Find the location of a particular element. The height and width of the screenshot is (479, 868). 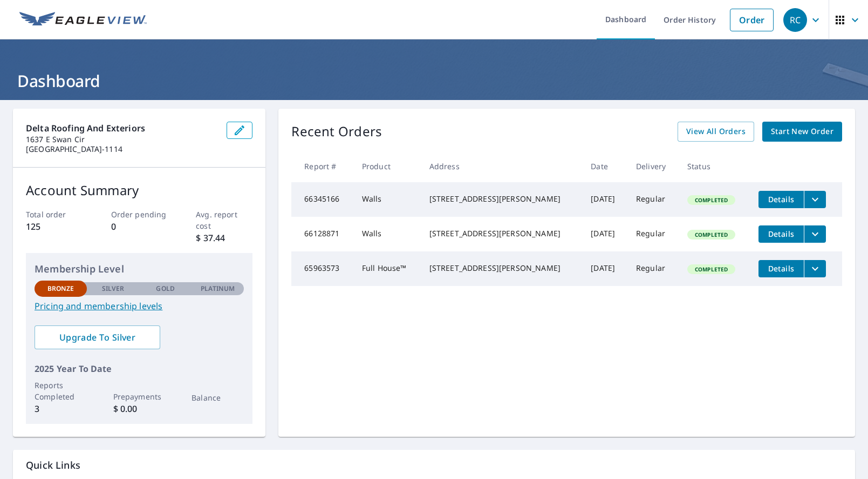

p: 1637 E Swan Cir is located at coordinates (122, 139).